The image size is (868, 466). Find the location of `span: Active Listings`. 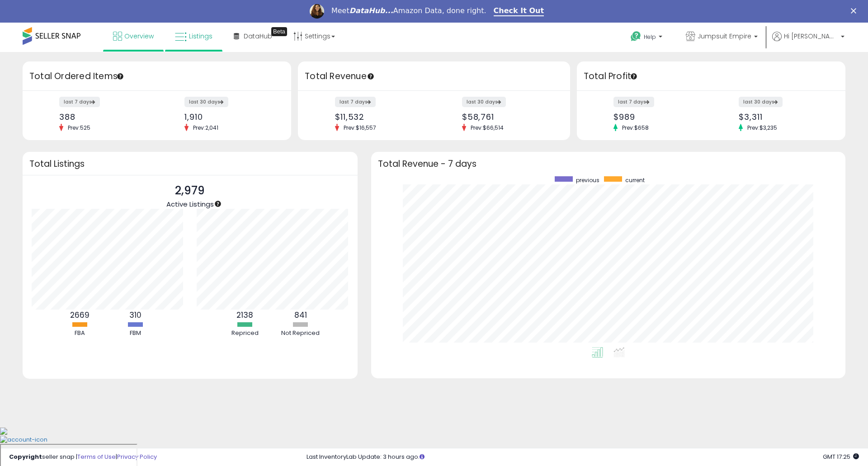

span: Active Listings is located at coordinates (190, 204).